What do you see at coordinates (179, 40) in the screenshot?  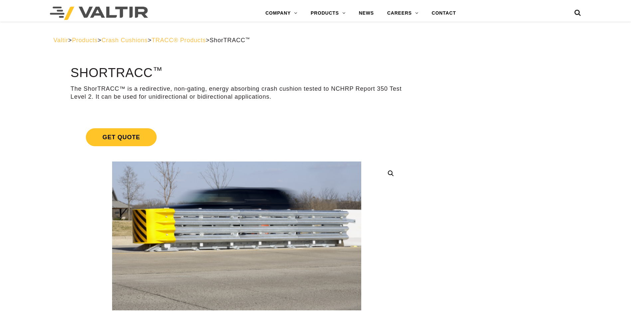 I see `span: TRACC® Products` at bounding box center [179, 40].